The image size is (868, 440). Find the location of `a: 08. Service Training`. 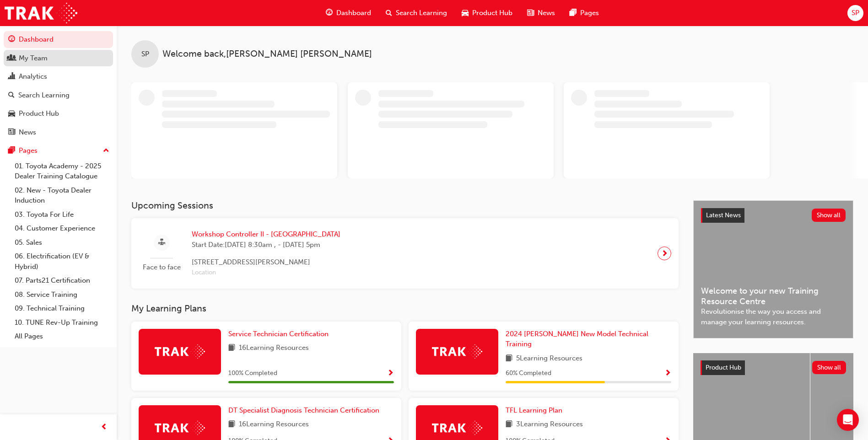

a: 08. Service Training is located at coordinates (62, 295).